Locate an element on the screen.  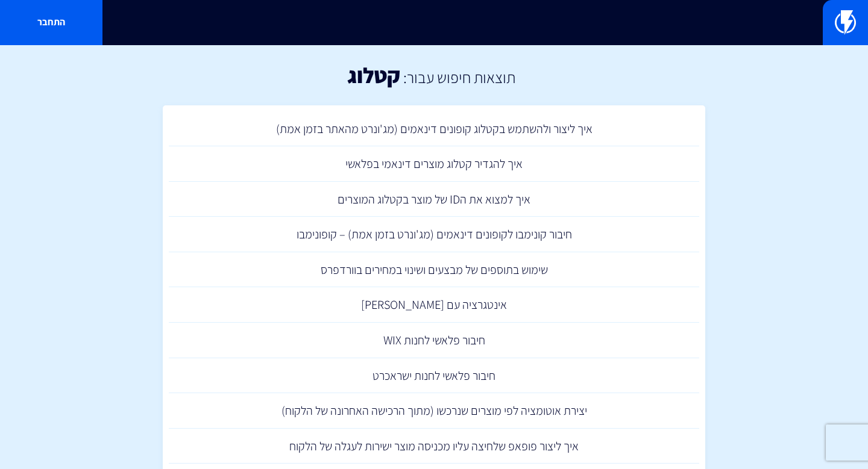
a: איך ליצור ולהשתמש בקטלוג קופונים דינאמים (מג'ונרט מהאתר בזמן אמת) is located at coordinates (434, 129).